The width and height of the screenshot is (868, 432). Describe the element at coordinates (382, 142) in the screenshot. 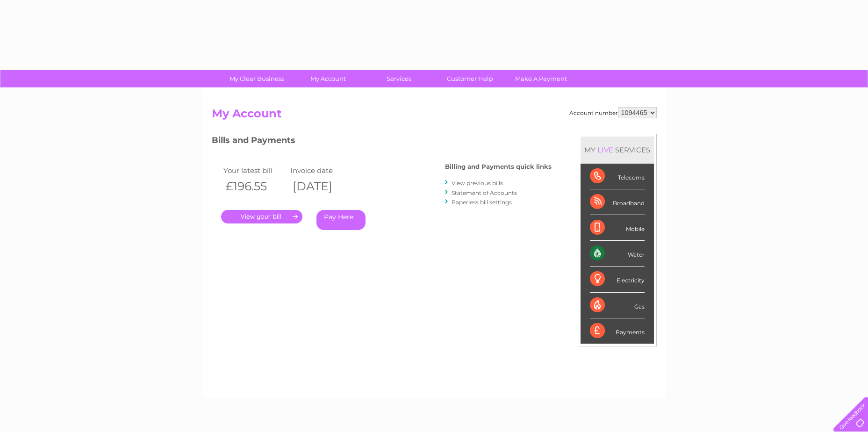

I see `h3: Bills and Payments` at that location.